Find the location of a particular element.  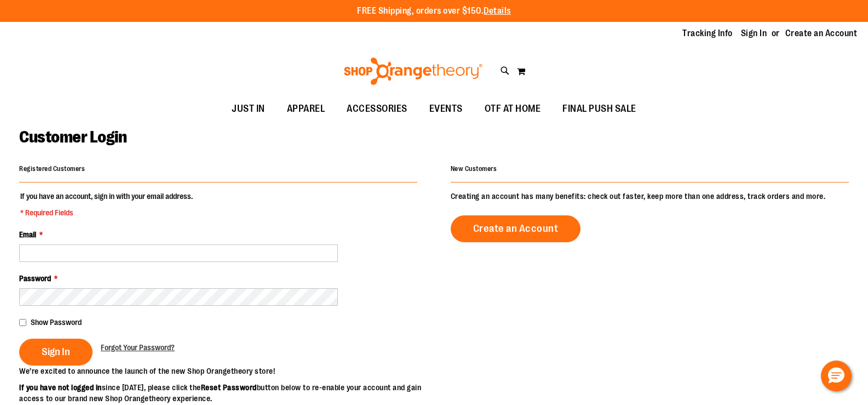

a: OTF AT HOME is located at coordinates (513, 109).